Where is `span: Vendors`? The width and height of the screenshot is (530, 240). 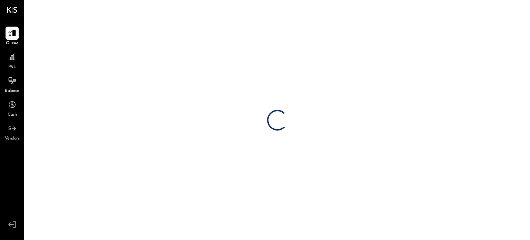
span: Vendors is located at coordinates (12, 139).